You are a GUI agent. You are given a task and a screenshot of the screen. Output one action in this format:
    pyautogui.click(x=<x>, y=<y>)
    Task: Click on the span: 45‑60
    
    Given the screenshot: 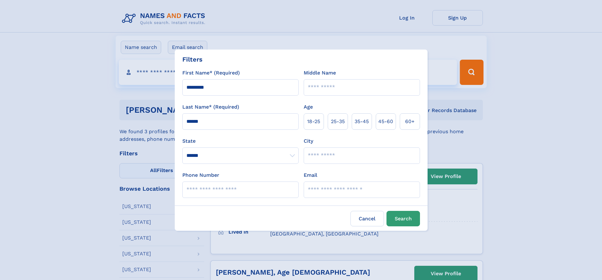 What is the action you would take?
    pyautogui.click(x=385, y=122)
    